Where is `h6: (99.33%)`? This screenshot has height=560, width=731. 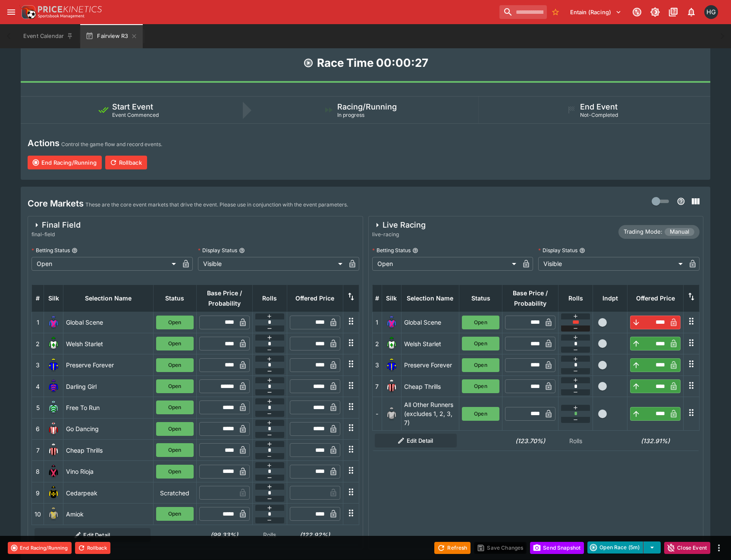 h6: (99.33%) is located at coordinates (224, 535).